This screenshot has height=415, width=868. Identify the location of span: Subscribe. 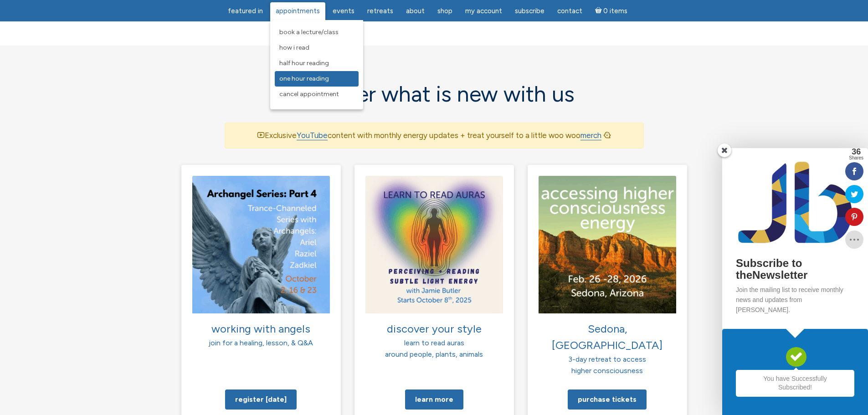
(529, 11).